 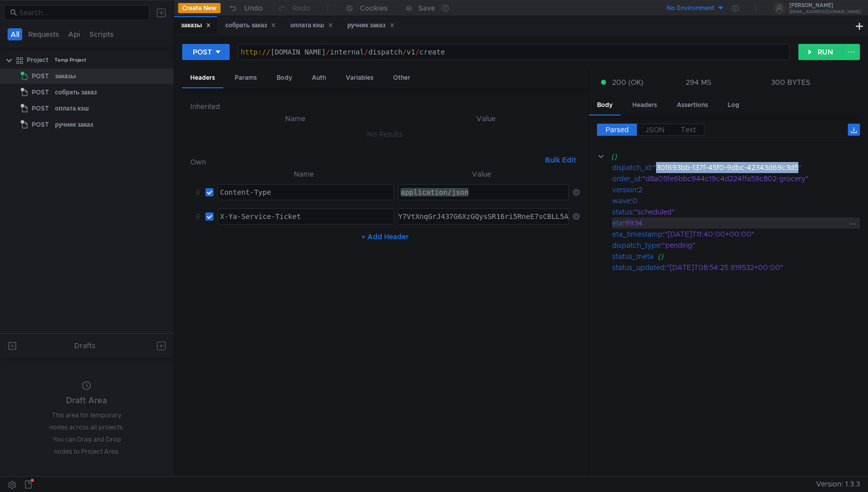 I want to click on span: 200 (OK), so click(x=628, y=82).